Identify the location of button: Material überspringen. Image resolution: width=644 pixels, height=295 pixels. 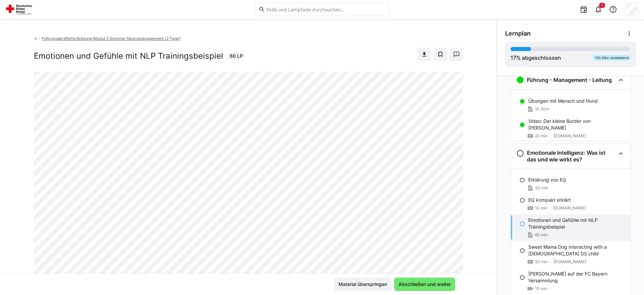
(363, 284).